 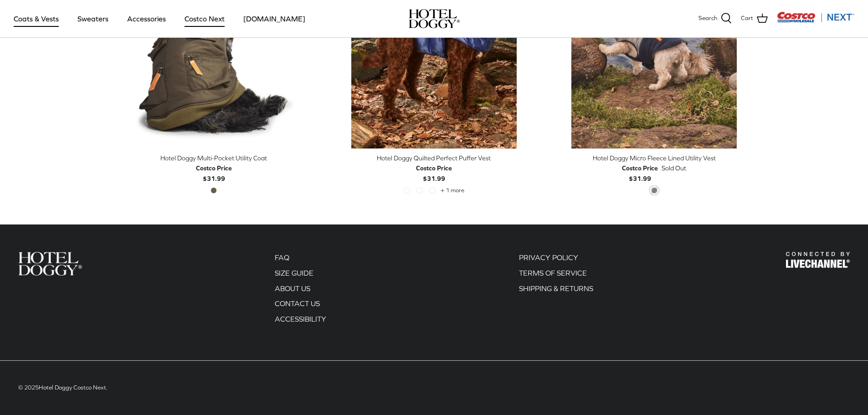 What do you see at coordinates (93, 19) in the screenshot?
I see `a: Sweaters` at bounding box center [93, 19].